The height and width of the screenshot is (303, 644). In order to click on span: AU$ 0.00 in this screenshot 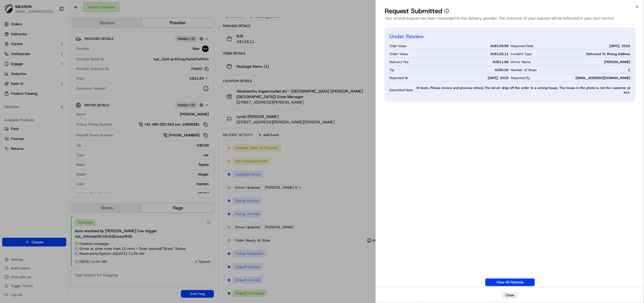, I will do `click(502, 70)`.